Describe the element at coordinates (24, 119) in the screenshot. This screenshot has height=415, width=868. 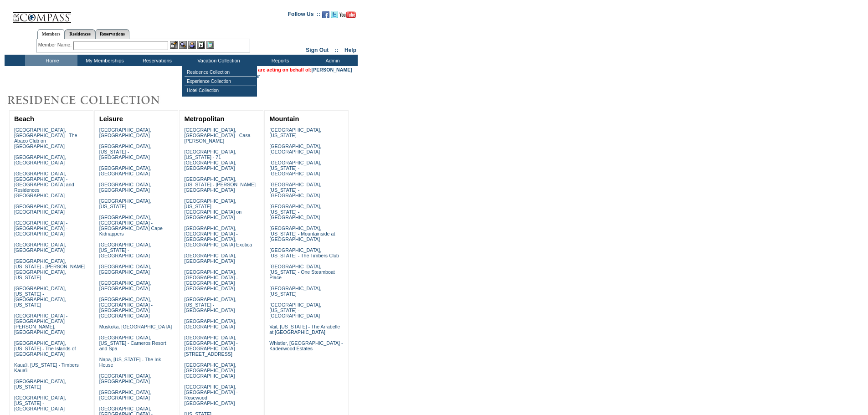
I see `a: Beach` at that location.